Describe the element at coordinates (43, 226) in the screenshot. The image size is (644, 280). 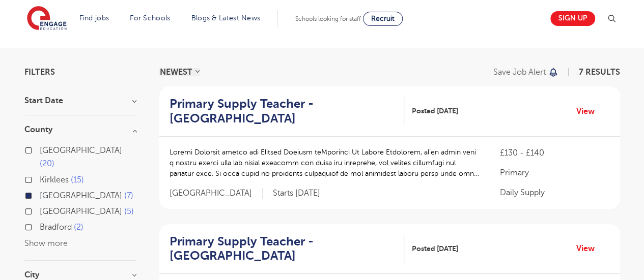
I see `input: Bradford 2` at that location.